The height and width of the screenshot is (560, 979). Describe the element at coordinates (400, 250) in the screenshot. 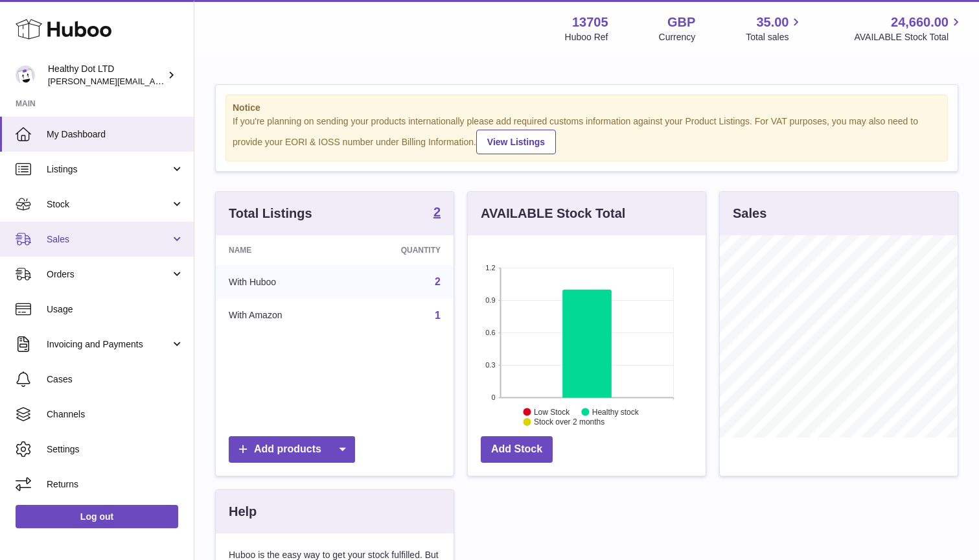

I see `th: Quantity` at that location.